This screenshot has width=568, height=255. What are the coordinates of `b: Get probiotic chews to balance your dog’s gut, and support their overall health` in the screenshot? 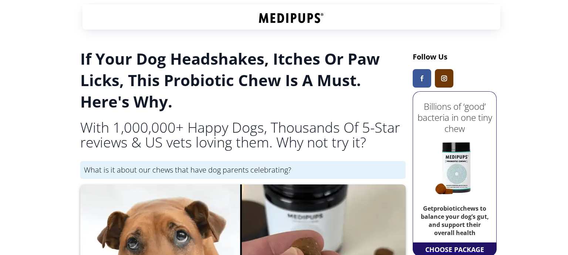 It's located at (455, 221).